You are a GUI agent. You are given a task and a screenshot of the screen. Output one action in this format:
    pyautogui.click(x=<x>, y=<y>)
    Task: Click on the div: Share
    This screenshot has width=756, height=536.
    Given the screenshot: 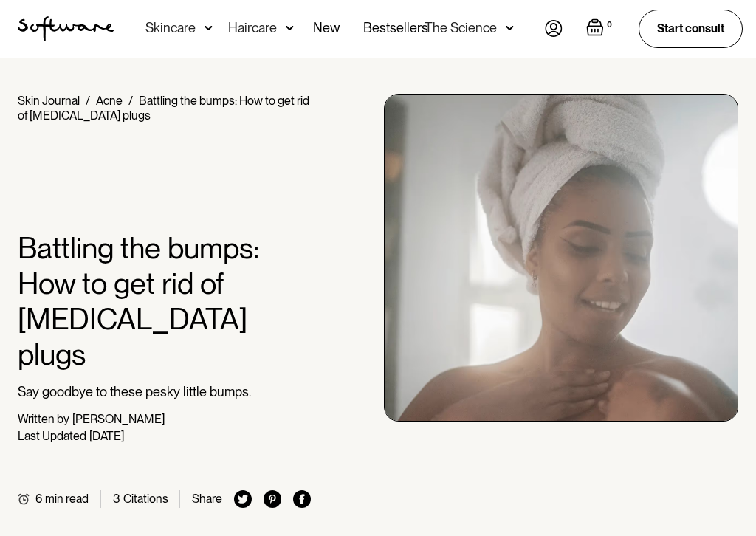 What is the action you would take?
    pyautogui.click(x=207, y=498)
    